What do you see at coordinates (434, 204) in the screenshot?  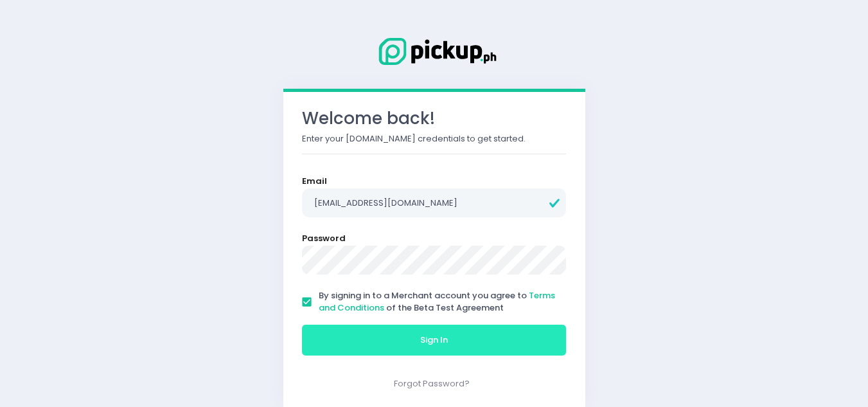 I see `input: Email` at bounding box center [434, 204].